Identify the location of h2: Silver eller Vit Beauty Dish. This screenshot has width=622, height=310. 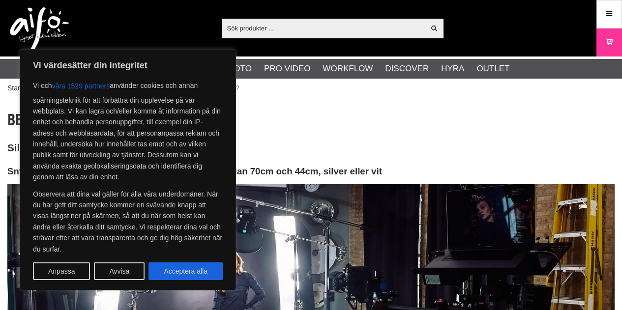
(311, 148).